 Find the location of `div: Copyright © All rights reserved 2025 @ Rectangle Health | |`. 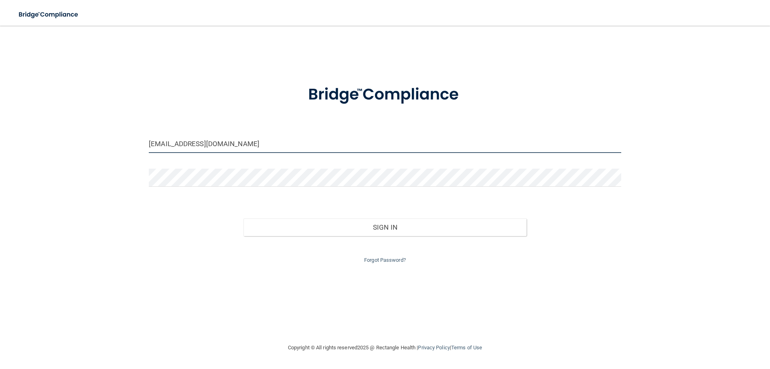

div: Copyright © All rights reserved 2025 @ Rectangle Health | | is located at coordinates (385, 348).